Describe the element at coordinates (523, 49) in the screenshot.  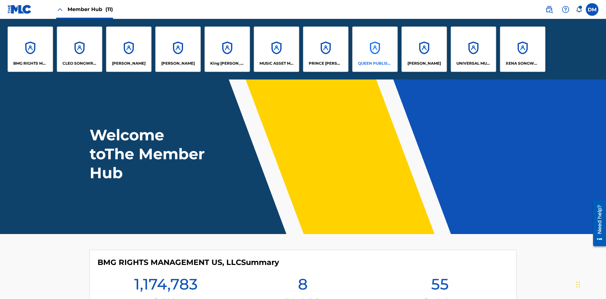
I see `a: AccountsXENA SONGWRITER` at that location.